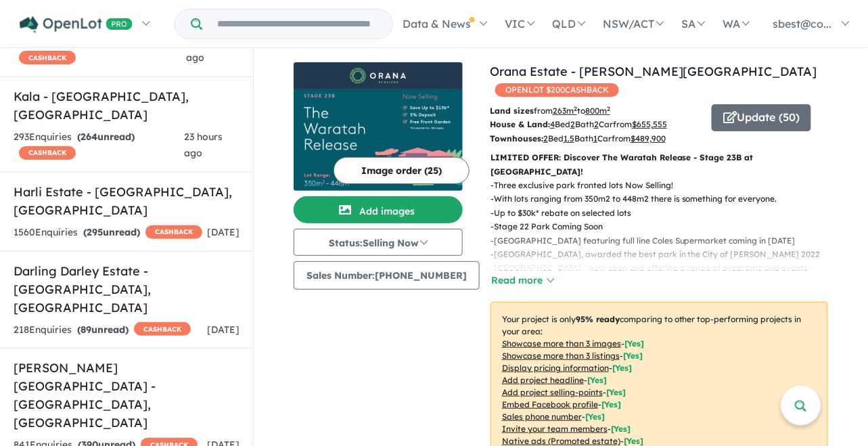 The image size is (868, 446). Describe the element at coordinates (664, 199) in the screenshot. I see `p: - With lots ranging from 350m2 to 448m2 there is something for everyone.` at that location.